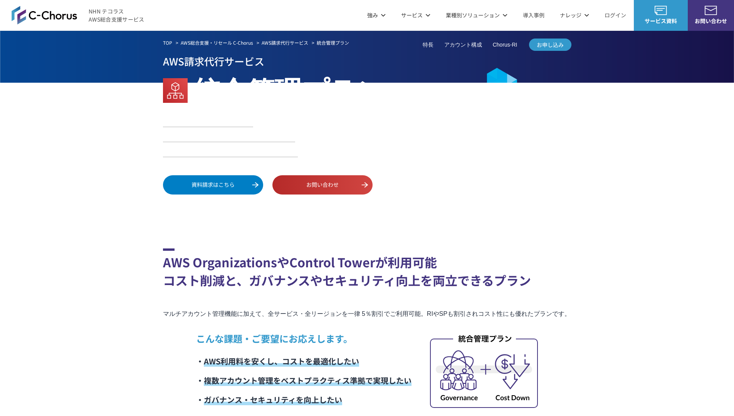 This screenshot has height=416, width=734. What do you see at coordinates (230, 151) in the screenshot?
I see `li: 24時間365日 AWS技術サポート無料` at bounding box center [230, 151].